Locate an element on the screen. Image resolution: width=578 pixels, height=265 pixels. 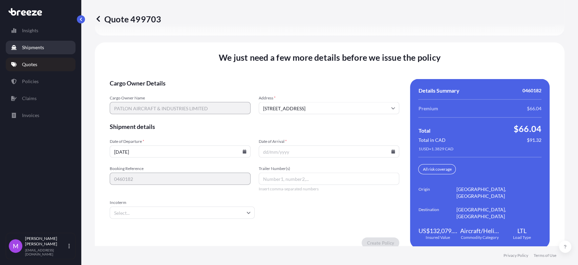
span: 0460182 is located at coordinates (532, 90).